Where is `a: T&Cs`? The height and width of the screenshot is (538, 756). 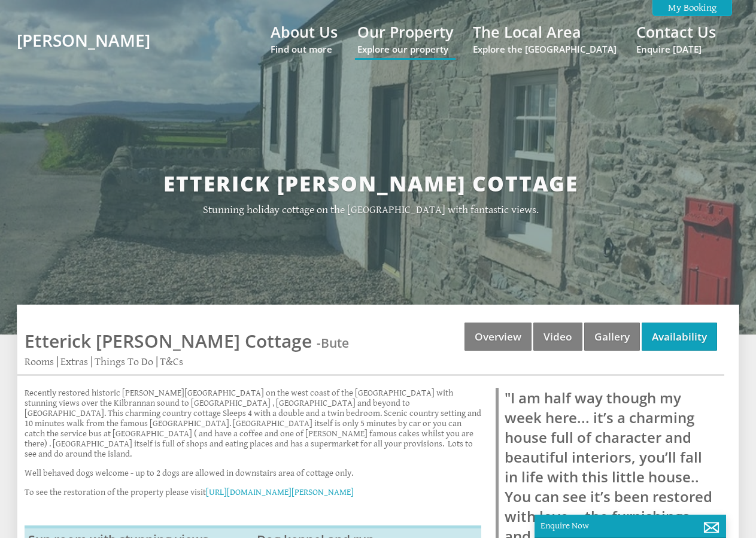 a: T&Cs is located at coordinates (171, 362).